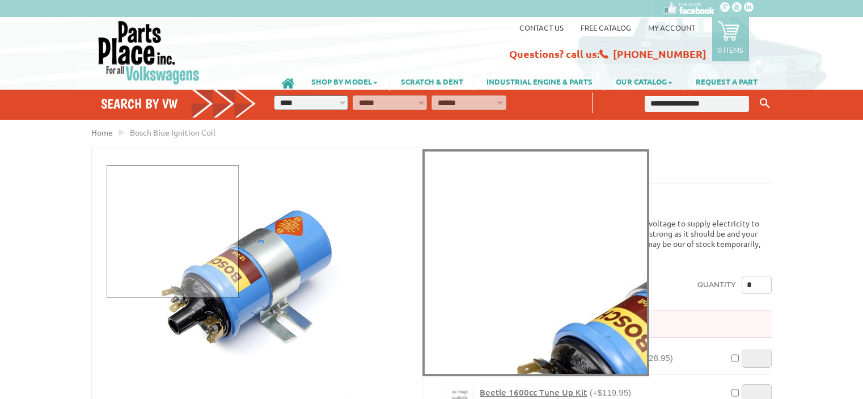 The width and height of the screenshot is (863, 399). I want to click on span: Home, so click(102, 132).